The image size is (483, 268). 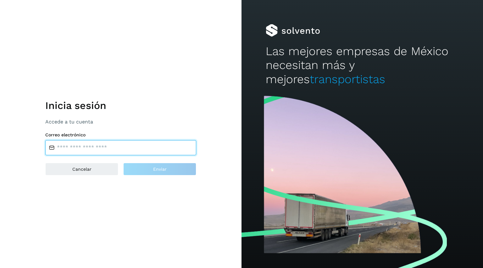 What do you see at coordinates (362, 65) in the screenshot?
I see `h2: Las mejores empresas de México necesitan más y mejores` at bounding box center [362, 65].